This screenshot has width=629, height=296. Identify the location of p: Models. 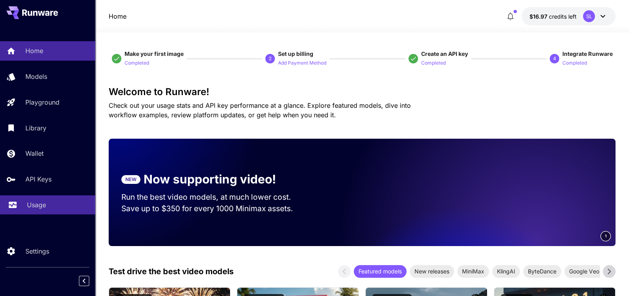
(36, 77).